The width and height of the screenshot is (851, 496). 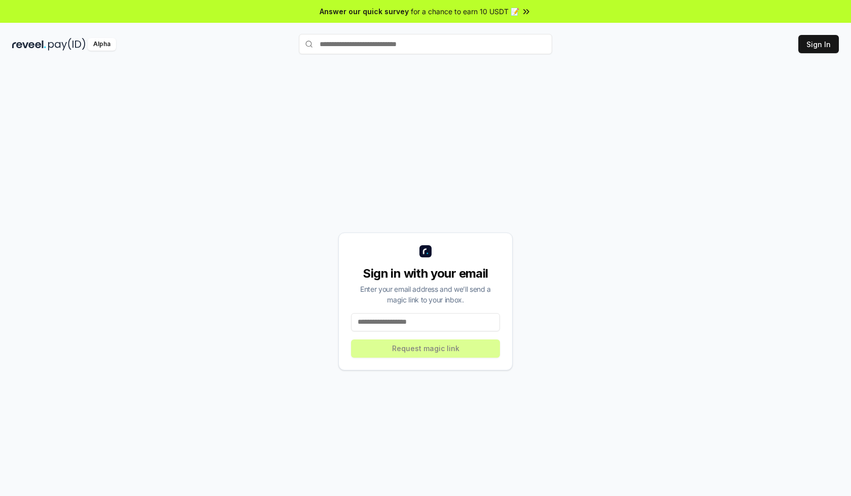 What do you see at coordinates (425, 294) in the screenshot?
I see `div: Enter your email address and we’ll send a magic link to your inbox.` at bounding box center [425, 294].